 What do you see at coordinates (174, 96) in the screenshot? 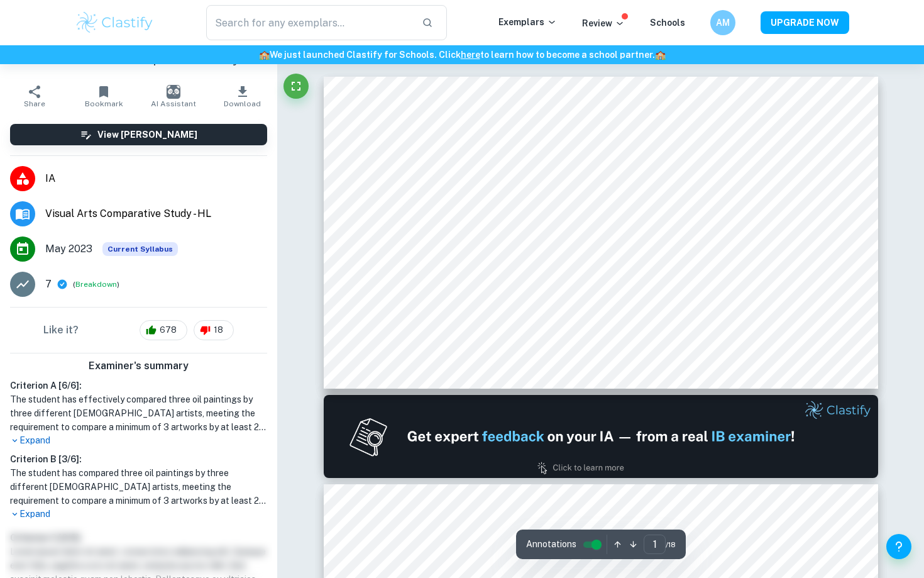
I see `button: AI Assistant` at bounding box center [174, 96].